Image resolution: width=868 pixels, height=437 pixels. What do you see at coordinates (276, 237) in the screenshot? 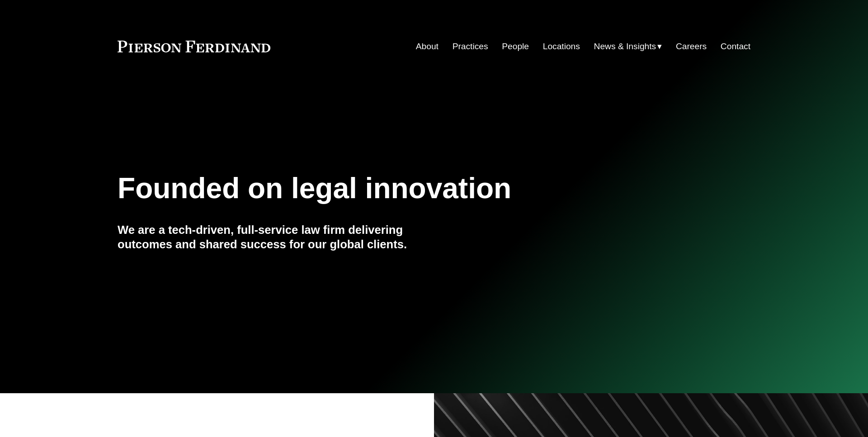
I see `h4: We are a tech-driven, full-service law firm delivering outcomes and shared success for our global...` at bounding box center [276, 237].